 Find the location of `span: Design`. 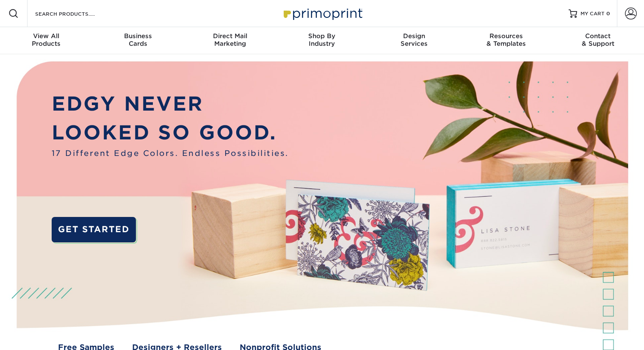

span: Design is located at coordinates (414, 36).